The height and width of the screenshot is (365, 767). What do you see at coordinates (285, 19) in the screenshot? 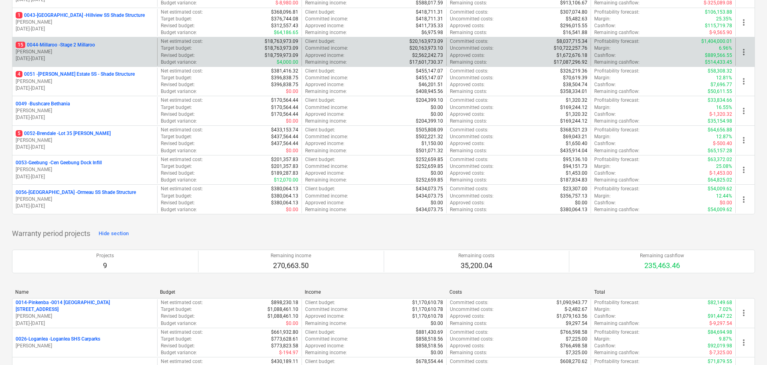
I see `p: $376,744.08` at bounding box center [285, 19].